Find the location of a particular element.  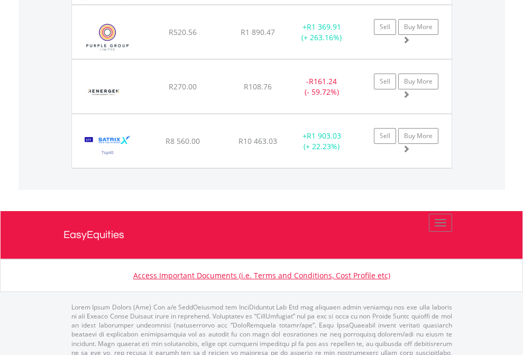

span: R108.76 is located at coordinates (258, 86).